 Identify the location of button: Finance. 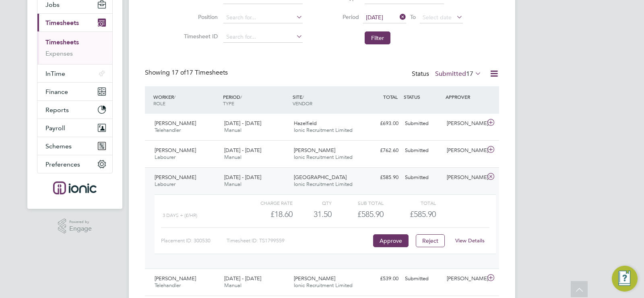
(75, 91).